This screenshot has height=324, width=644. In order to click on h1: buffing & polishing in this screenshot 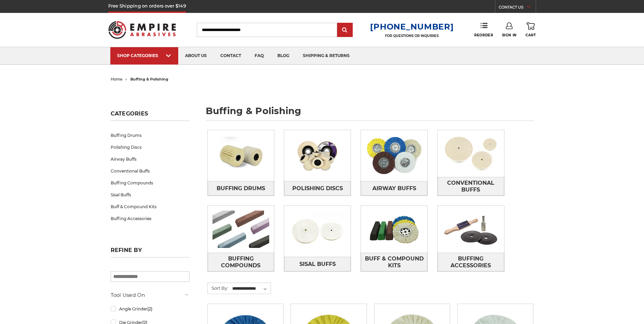, I will do `click(370, 113)`.